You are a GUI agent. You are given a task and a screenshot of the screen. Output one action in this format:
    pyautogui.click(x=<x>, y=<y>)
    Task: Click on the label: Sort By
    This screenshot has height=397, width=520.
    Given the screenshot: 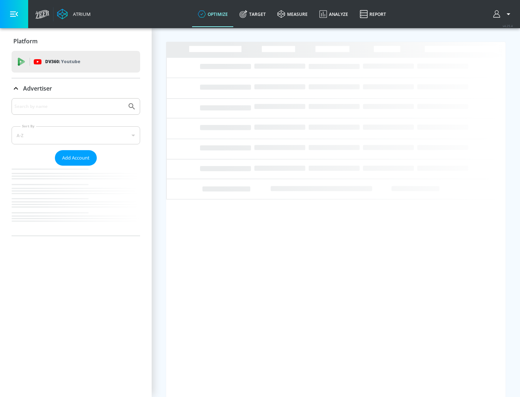 What is the action you would take?
    pyautogui.click(x=28, y=126)
    